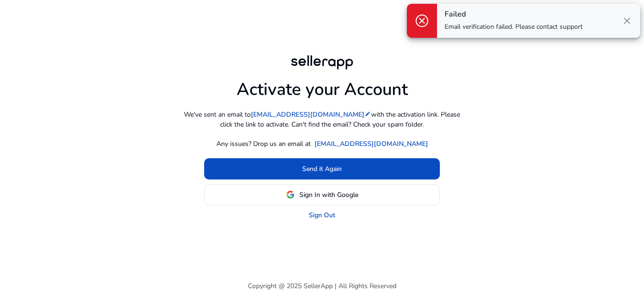  I want to click on h1: Activate your Account, so click(322, 86).